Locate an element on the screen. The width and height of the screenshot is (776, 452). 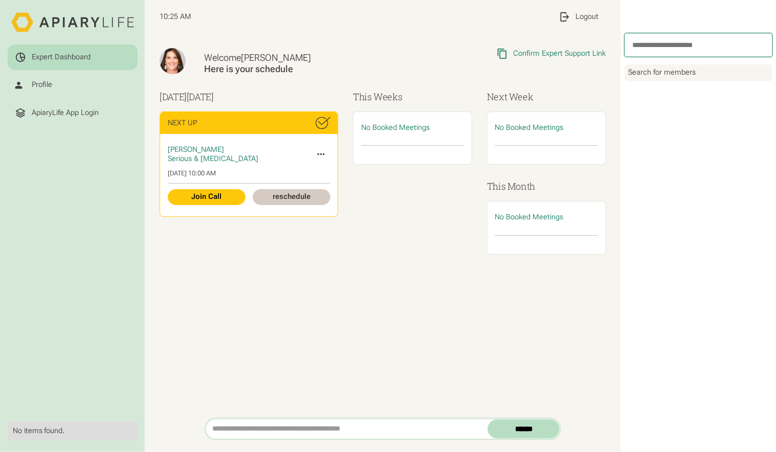
div: Search for members is located at coordinates (698, 73).